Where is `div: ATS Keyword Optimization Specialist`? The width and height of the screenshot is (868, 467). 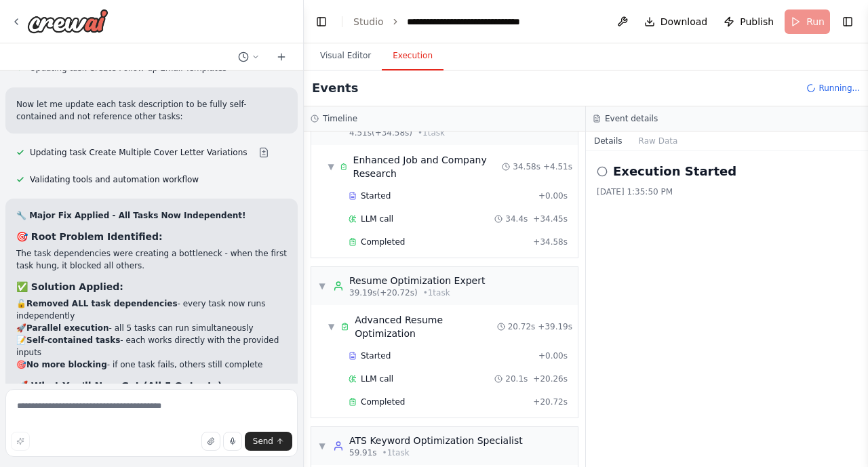 div: ATS Keyword Optimization Specialist is located at coordinates (436, 440).